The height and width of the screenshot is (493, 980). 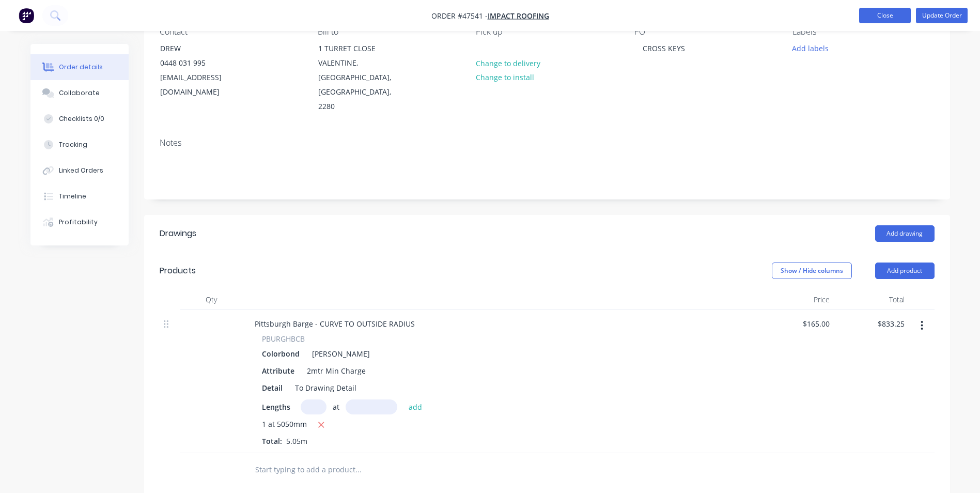 I want to click on div: 2mtr Min Charge, so click(x=336, y=371).